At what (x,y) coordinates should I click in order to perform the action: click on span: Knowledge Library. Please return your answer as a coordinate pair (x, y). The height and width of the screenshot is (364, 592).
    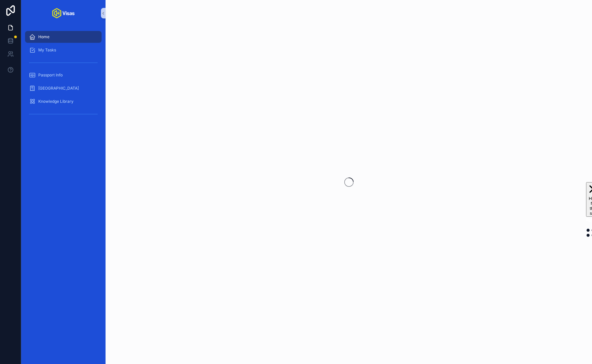
    Looking at the image, I should click on (55, 101).